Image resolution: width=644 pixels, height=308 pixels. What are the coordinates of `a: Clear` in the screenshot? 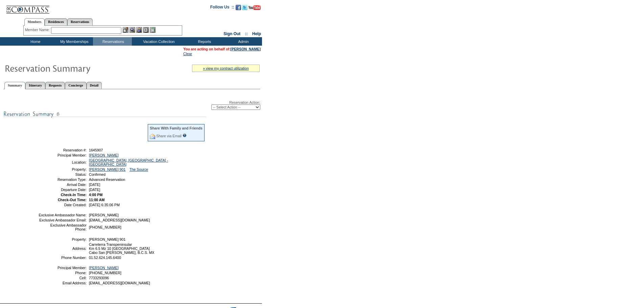 It's located at (188, 54).